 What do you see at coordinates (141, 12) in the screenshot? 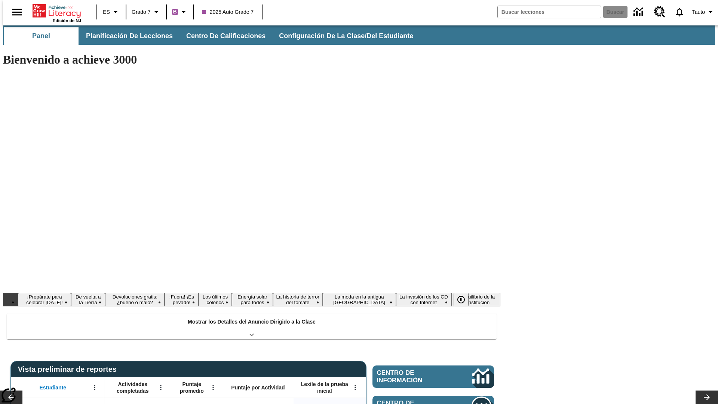
I see `span: Grado 7` at bounding box center [141, 12].